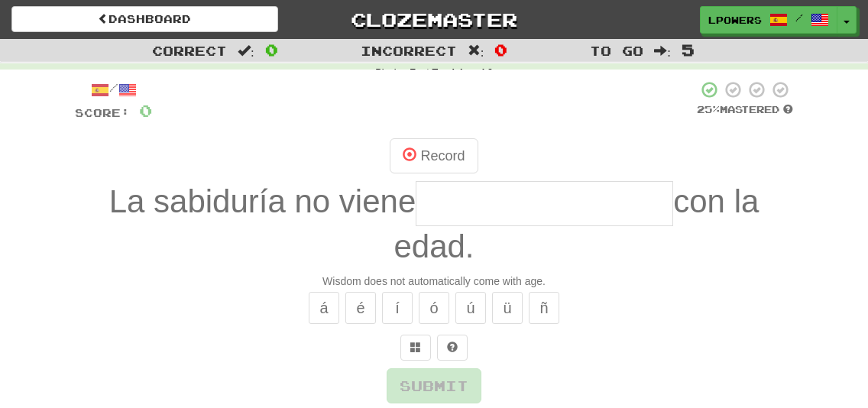 The width and height of the screenshot is (868, 408). What do you see at coordinates (434, 281) in the screenshot?
I see `div: Wisdom does not automatically come with age.` at bounding box center [434, 281].